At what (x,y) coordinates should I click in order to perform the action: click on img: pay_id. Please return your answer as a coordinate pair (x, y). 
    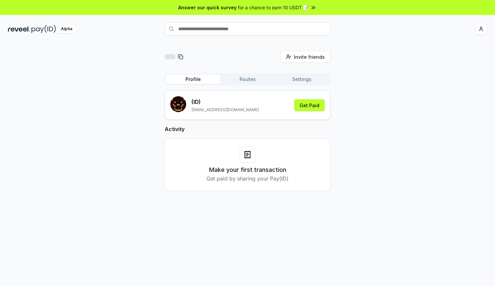
    Looking at the image, I should click on (44, 29).